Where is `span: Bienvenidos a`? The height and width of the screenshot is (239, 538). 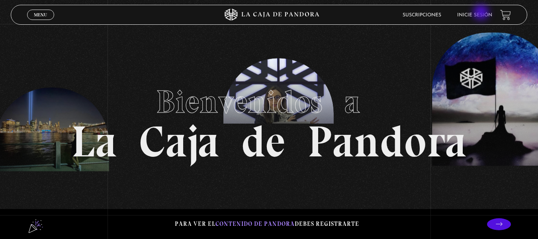 span: Bienvenidos a is located at coordinates (269, 102).